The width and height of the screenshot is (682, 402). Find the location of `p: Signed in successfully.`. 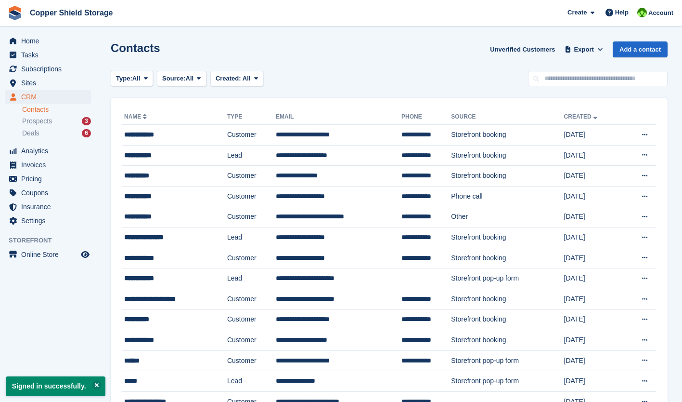

p: Signed in successfully. is located at coordinates (55, 386).